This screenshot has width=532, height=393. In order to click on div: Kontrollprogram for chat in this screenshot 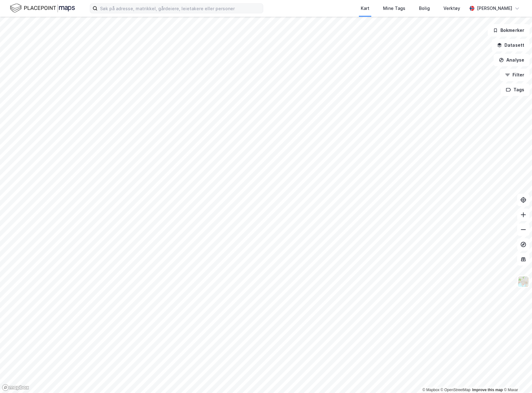, I will do `click(517, 378)`.